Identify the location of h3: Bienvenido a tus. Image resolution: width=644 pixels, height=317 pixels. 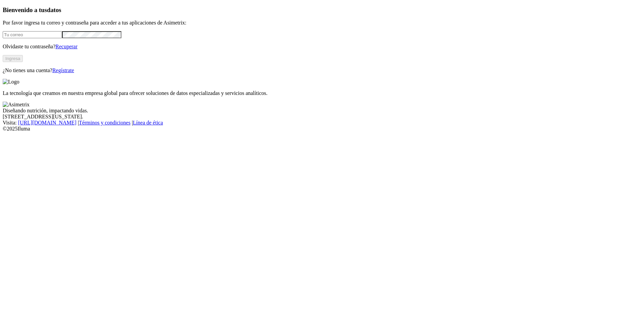
(322, 10).